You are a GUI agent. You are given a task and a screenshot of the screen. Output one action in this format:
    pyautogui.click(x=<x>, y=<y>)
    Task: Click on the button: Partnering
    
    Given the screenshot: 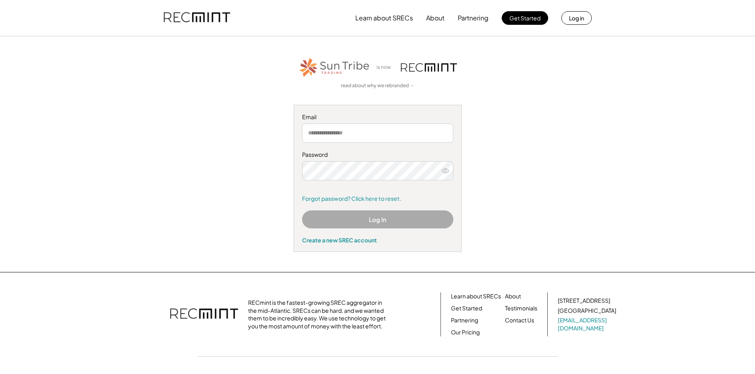 What is the action you would take?
    pyautogui.click(x=473, y=18)
    